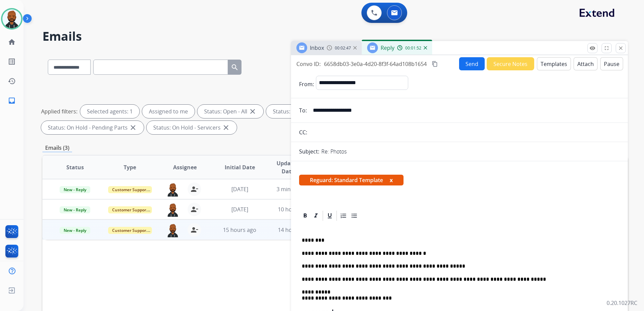  Describe the element at coordinates (335, 36) in the screenshot. I see `h2: Emails` at that location.